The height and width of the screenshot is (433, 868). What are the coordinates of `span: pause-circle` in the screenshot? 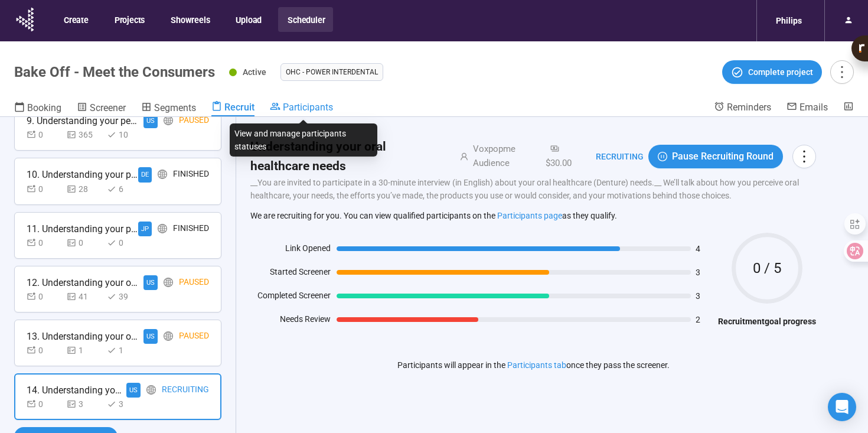 It's located at (662, 156).